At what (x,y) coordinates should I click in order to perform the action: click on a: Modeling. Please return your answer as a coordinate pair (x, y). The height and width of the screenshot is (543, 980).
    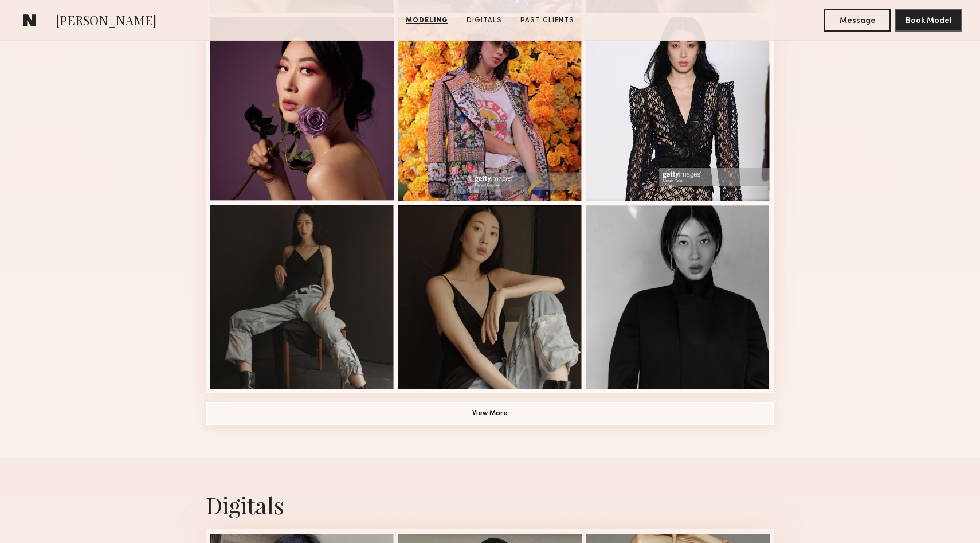
    Looking at the image, I should click on (427, 20).